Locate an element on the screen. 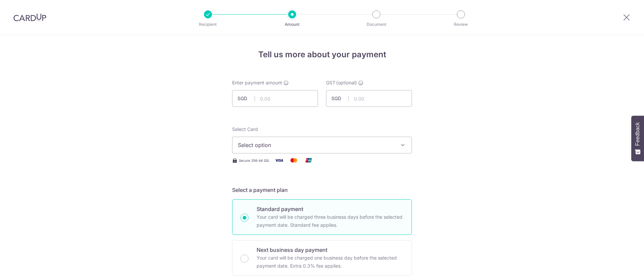  span: translation missing: en.payables.payment_networks.credit_card.summary.labels.select_card is located at coordinates (245, 129).